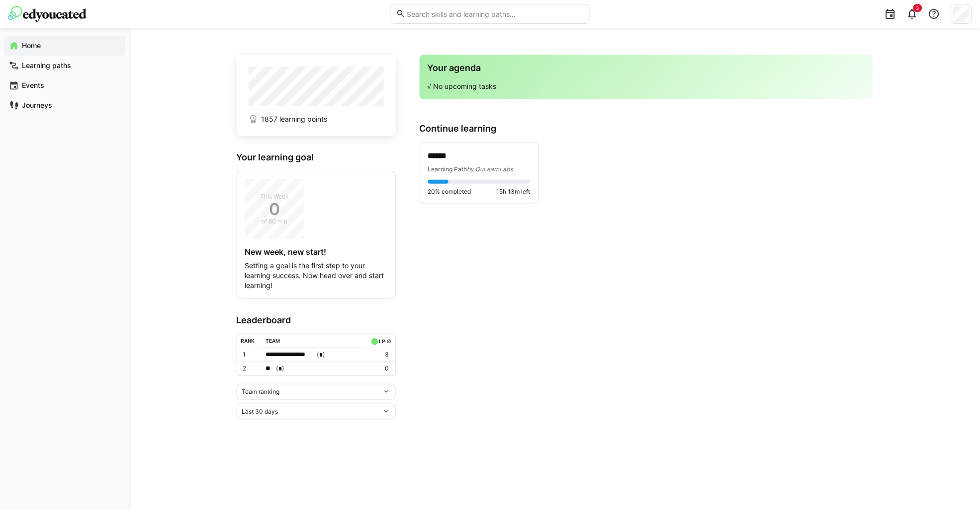 This screenshot has height=510, width=980. What do you see at coordinates (646, 86) in the screenshot?
I see `p: √ No upcoming tasks` at bounding box center [646, 86].